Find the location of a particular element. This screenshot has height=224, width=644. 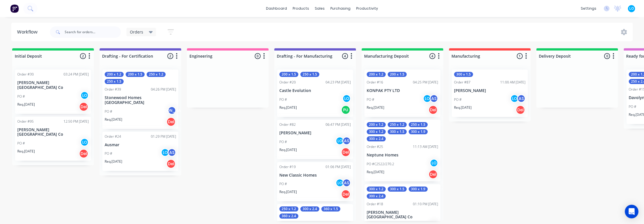

input: Search for orders... is located at coordinates (93, 32).